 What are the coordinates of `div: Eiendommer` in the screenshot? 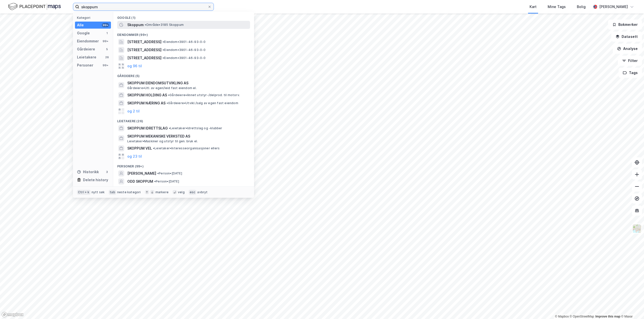 It's located at (88, 41).